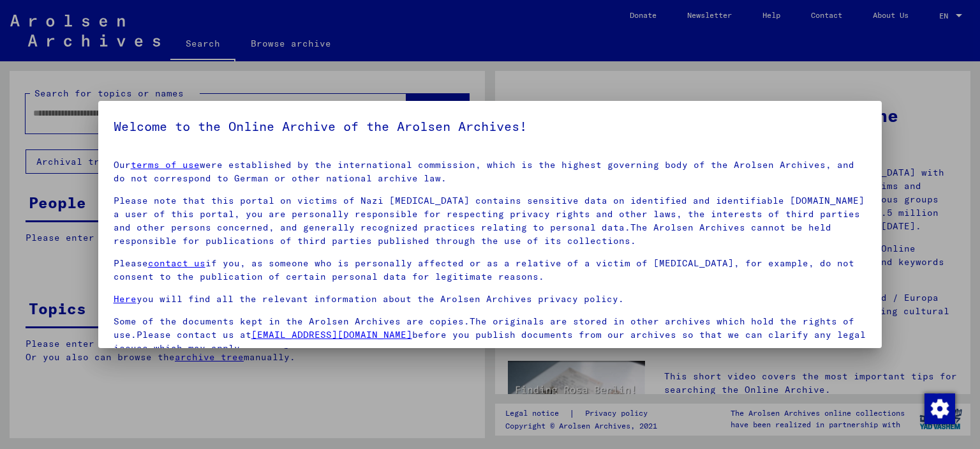 This screenshot has height=449, width=980. Describe the element at coordinates (490, 270) in the screenshot. I see `p: Please if you, as someone who is personally affected or as a relative of a victim of [MEDICAL_DAT...` at that location.